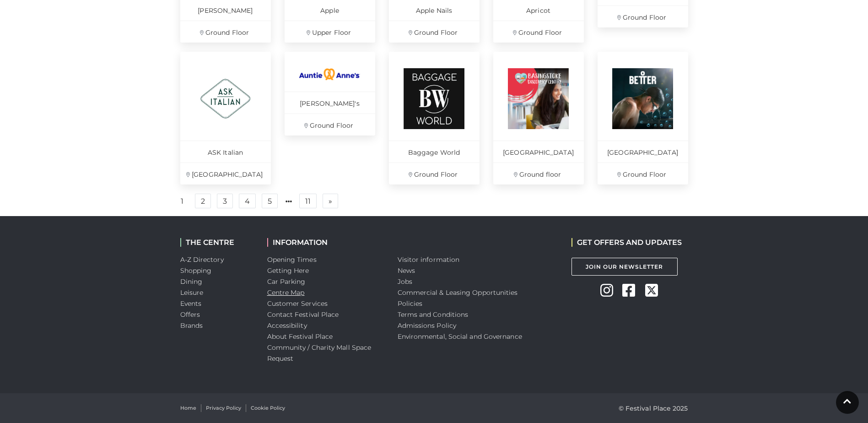  What do you see at coordinates (624, 267) in the screenshot?
I see `a: Join Our Newsletter` at bounding box center [624, 267].